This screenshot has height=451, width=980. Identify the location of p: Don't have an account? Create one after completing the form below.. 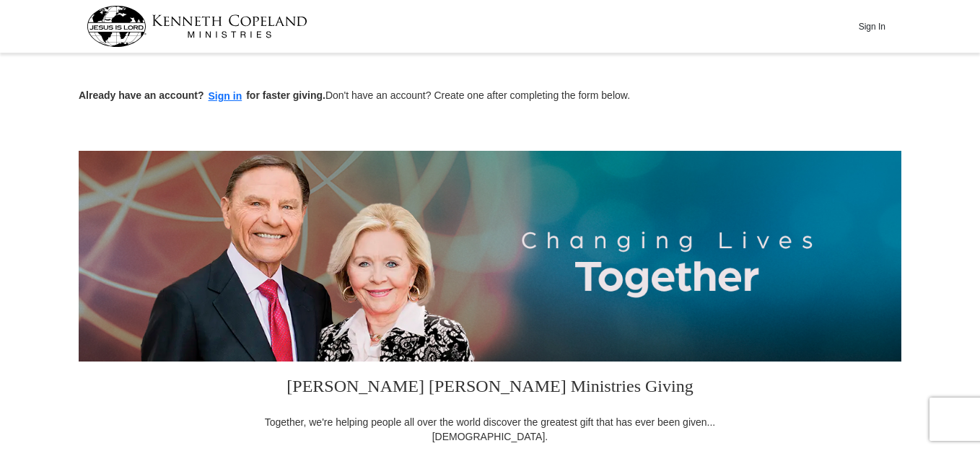
(490, 96).